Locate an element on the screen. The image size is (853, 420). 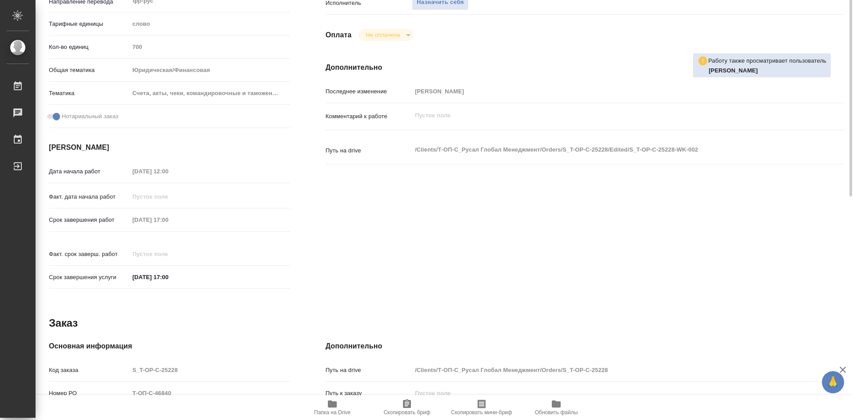
h4: Оплата is located at coordinates (339, 35).